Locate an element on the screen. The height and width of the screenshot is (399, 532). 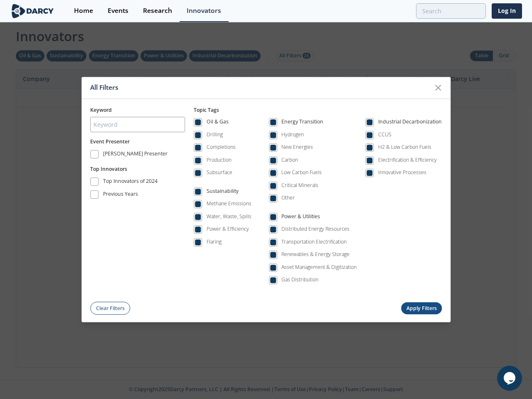
span: Keyword is located at coordinates (101, 110).